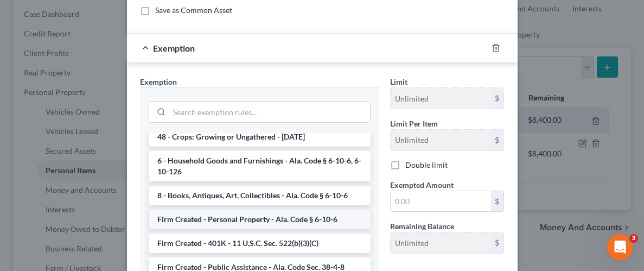 The image size is (644, 271). What do you see at coordinates (399, 81) in the screenshot?
I see `span: Limit` at bounding box center [399, 81].